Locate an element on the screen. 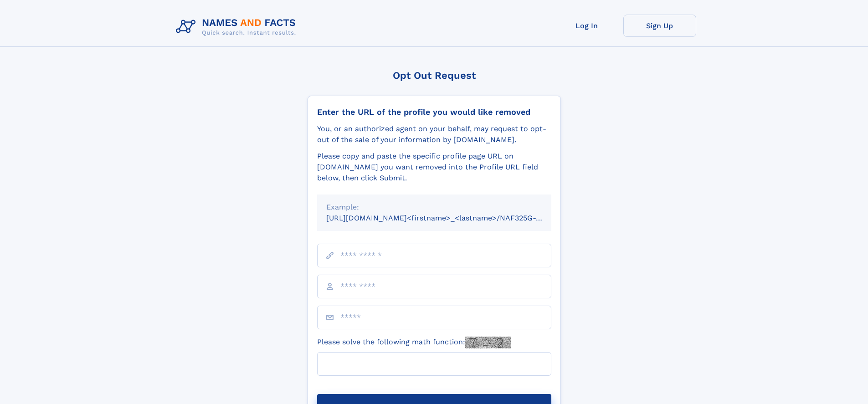  a: Log In is located at coordinates (587, 26).